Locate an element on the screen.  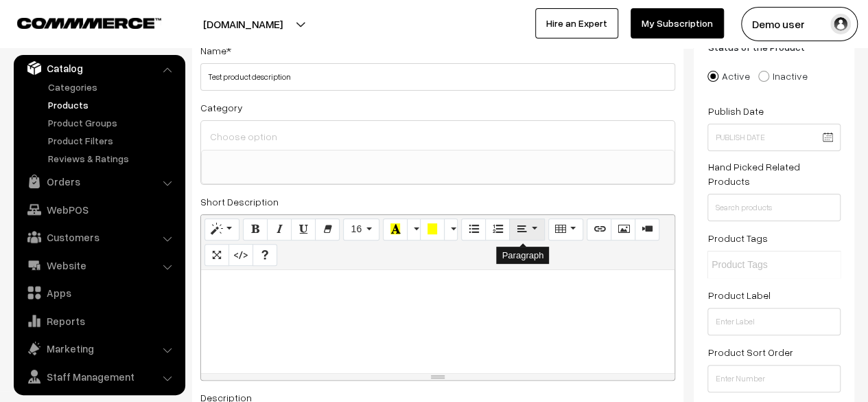
input: Search products is located at coordinates (775, 208).